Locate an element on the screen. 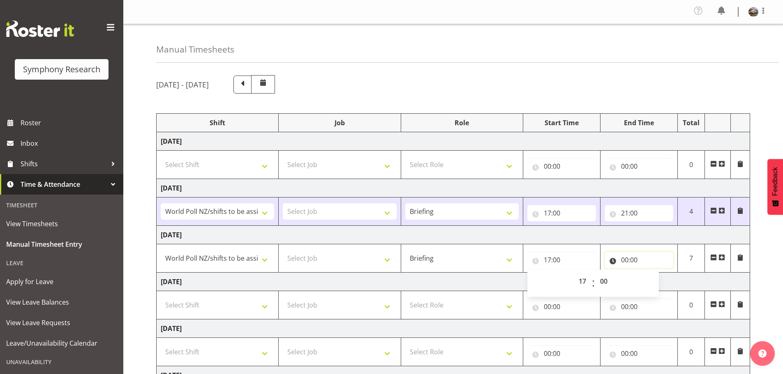 This screenshot has width=783, height=374. div: Timesheet is located at coordinates (62, 205).